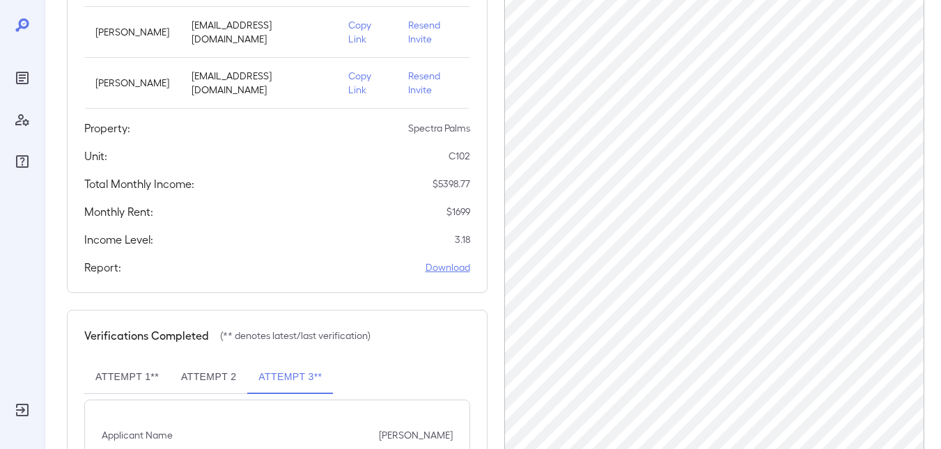 This screenshot has width=941, height=449. Describe the element at coordinates (290, 378) in the screenshot. I see `button: Attempt 3**` at that location.